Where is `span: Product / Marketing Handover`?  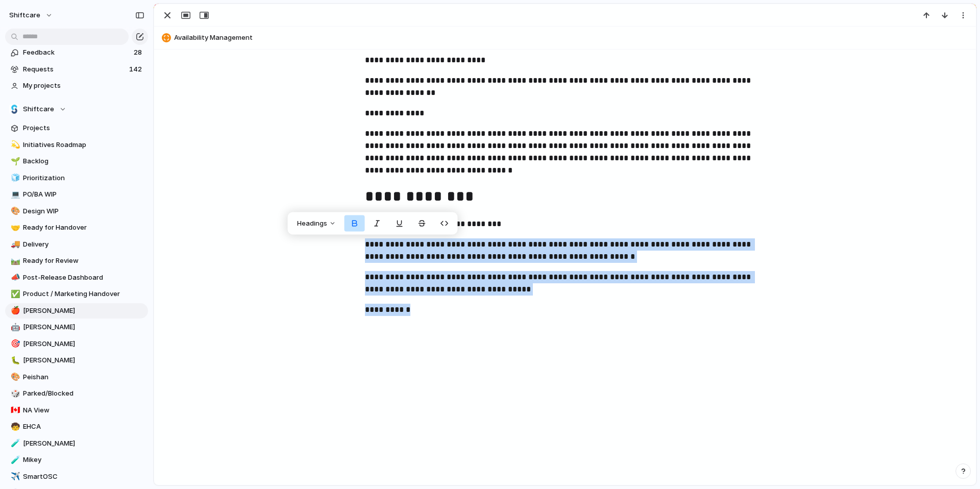
span: Product / Marketing Handover is located at coordinates (84, 294).